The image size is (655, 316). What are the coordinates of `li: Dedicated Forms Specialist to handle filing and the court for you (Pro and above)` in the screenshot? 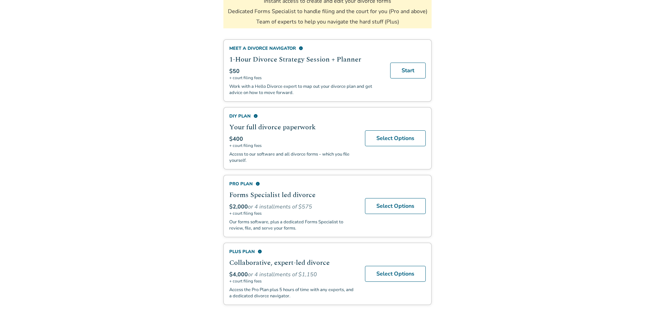 It's located at (328, 11).